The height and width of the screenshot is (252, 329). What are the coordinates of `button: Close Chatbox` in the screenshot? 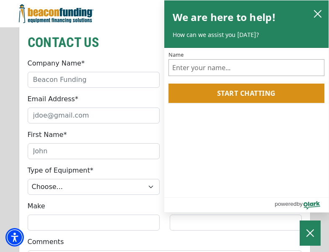 It's located at (310, 233).